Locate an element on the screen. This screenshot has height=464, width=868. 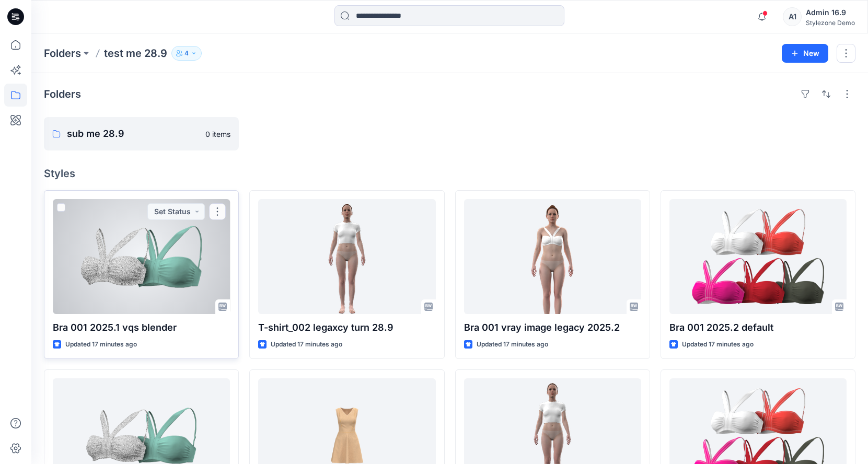
a: Folders is located at coordinates (62, 53).